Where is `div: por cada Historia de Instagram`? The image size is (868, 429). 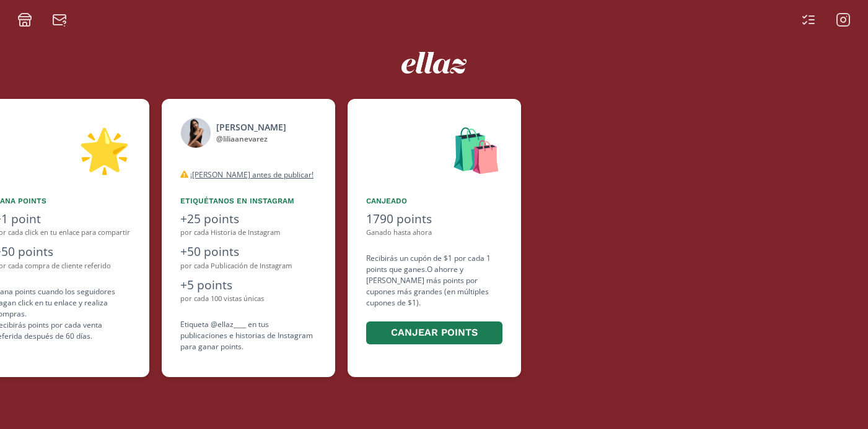 div: por cada Historia de Instagram is located at coordinates (248, 233).